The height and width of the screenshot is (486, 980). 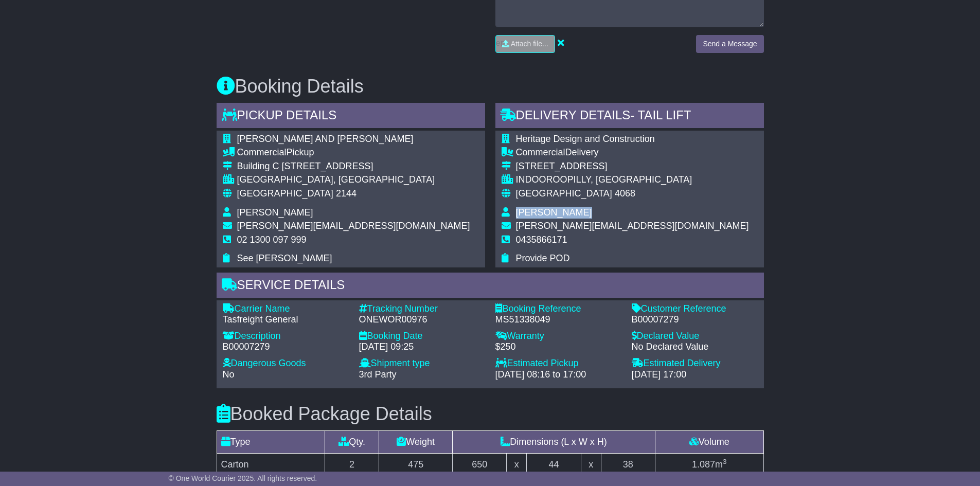 I want to click on span: 1.087, so click(x=704, y=465).